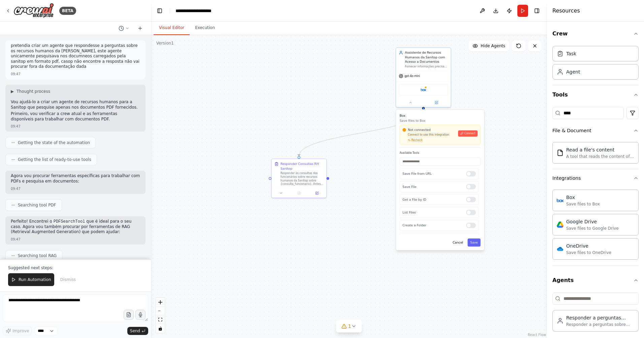  I want to click on span: gpt-4o-mini, so click(412, 76).